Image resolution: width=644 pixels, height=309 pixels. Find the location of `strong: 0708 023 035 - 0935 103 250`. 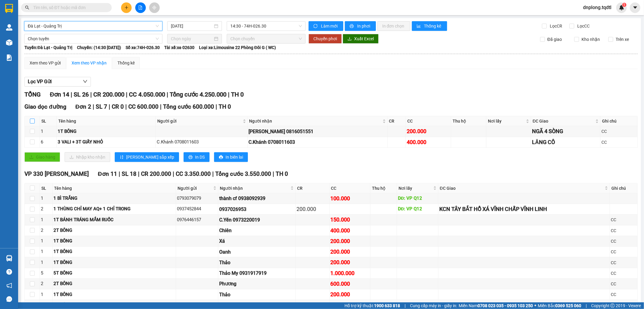

strong: 0708 023 035 - 0935 103 250 is located at coordinates (505, 305).